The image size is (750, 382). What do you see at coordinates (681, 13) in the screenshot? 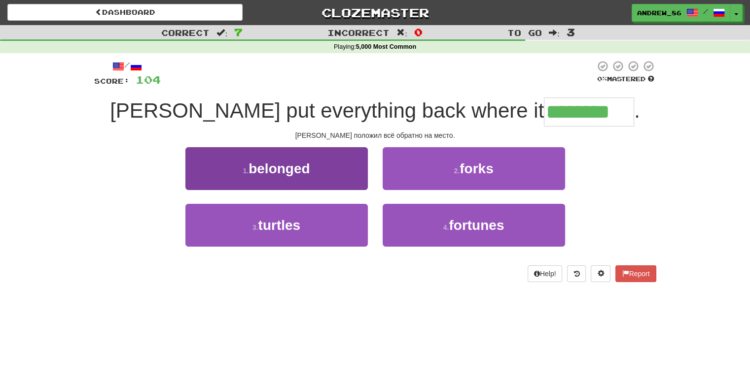
I see `a: Andrew_86 /` at bounding box center [681, 13].